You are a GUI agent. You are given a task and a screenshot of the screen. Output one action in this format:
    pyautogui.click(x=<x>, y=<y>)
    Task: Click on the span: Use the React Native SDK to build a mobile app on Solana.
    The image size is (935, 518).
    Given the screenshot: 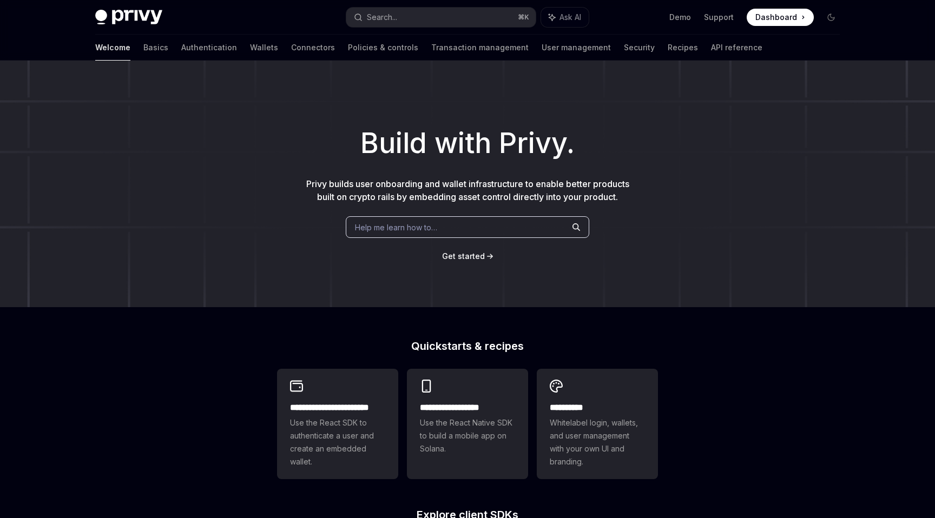 What is the action you would take?
    pyautogui.click(x=467, y=436)
    